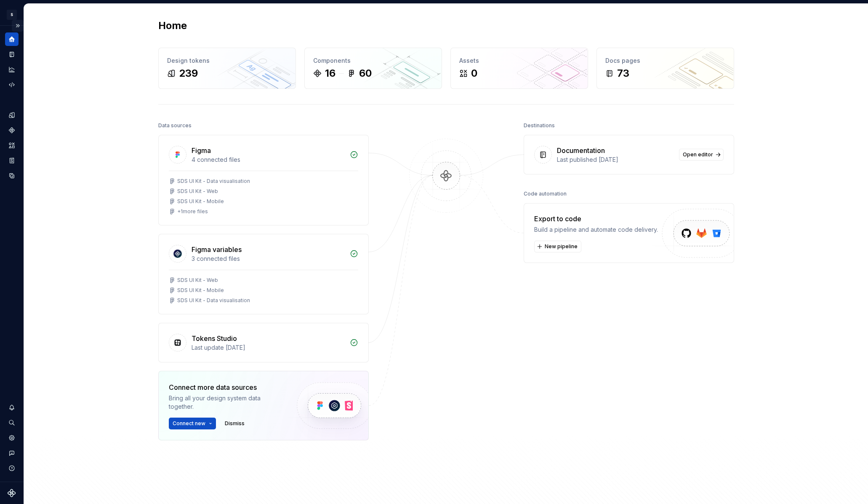  Describe the element at coordinates (596, 230) in the screenshot. I see `div: Build a pipeline and automate code delivery.` at that location.